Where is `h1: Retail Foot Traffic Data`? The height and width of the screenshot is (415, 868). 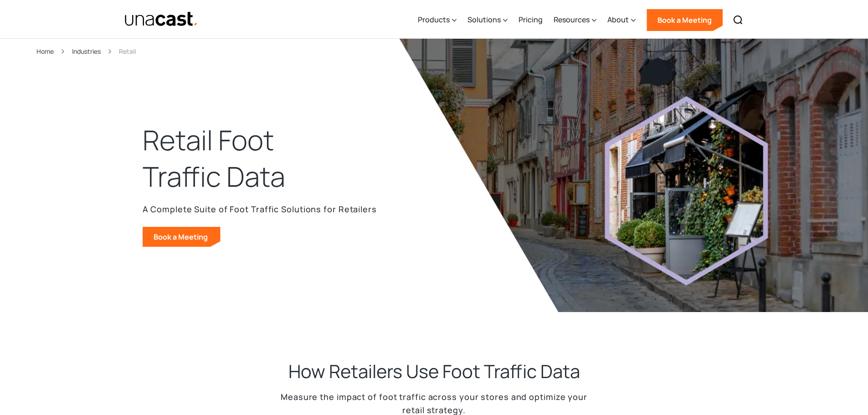 h1: Retail Foot Traffic Data is located at coordinates (222, 159).